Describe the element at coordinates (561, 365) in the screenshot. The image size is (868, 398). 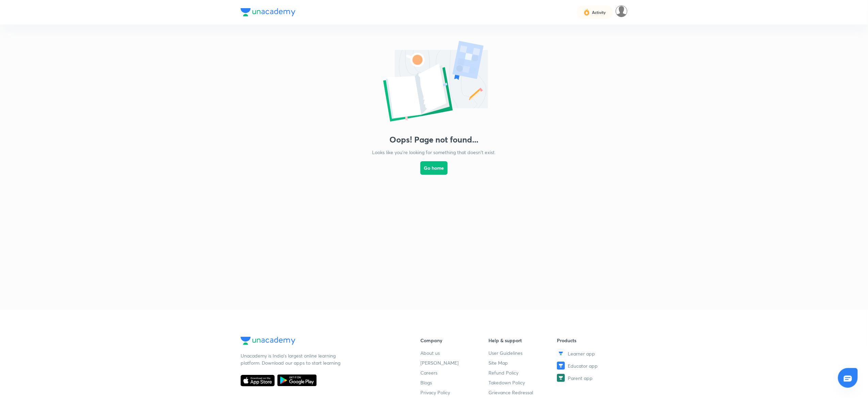
I see `img: Educator app` at that location.